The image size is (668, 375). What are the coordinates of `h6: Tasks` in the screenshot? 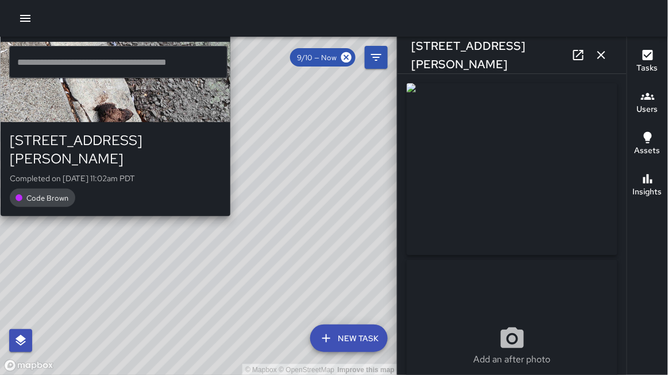 It's located at (647, 68).